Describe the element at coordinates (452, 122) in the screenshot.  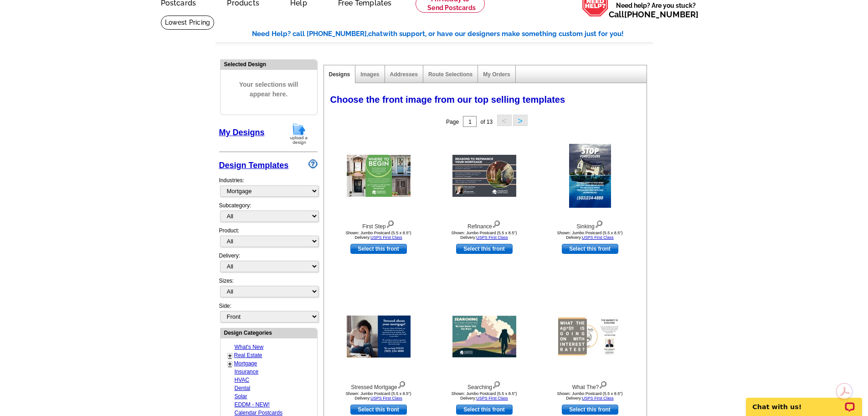
I see `span: Page` at that location.